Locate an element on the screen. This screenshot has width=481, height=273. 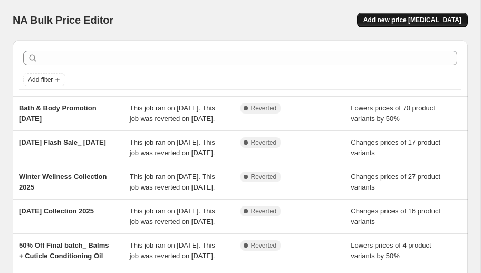
span: Lowers prices of 70 product variants by 50% is located at coordinates (393, 113).